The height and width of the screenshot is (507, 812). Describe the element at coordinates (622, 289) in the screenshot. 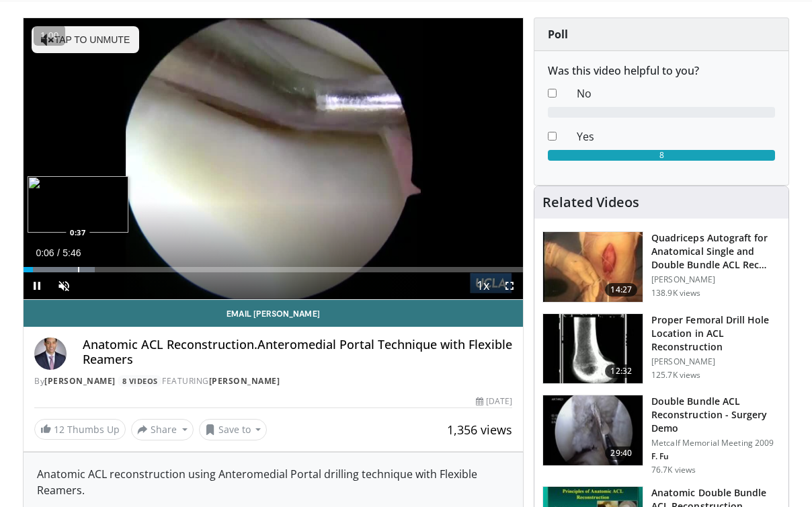

I see `span: 14:27` at that location.